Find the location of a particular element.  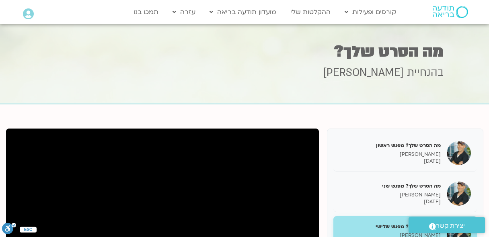

a: עזרה is located at coordinates (184, 12).